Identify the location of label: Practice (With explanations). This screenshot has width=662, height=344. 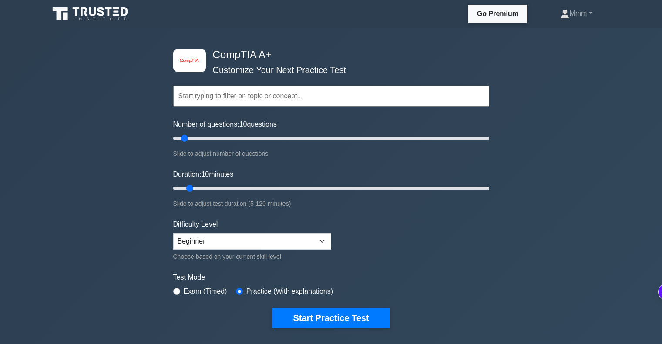
(289, 291).